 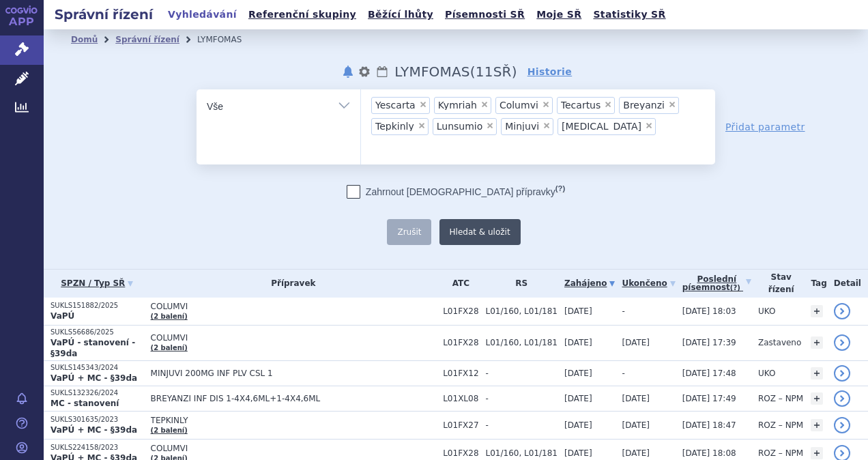 What do you see at coordinates (97, 368) in the screenshot?
I see `p: SUKLS145343/2024` at bounding box center [97, 368].